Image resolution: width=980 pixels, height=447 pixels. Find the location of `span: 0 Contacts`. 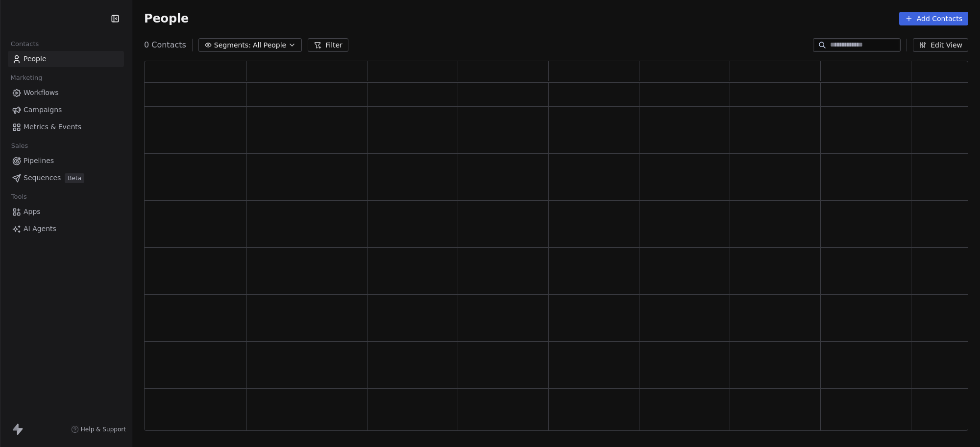

span: 0 Contacts is located at coordinates (165, 45).